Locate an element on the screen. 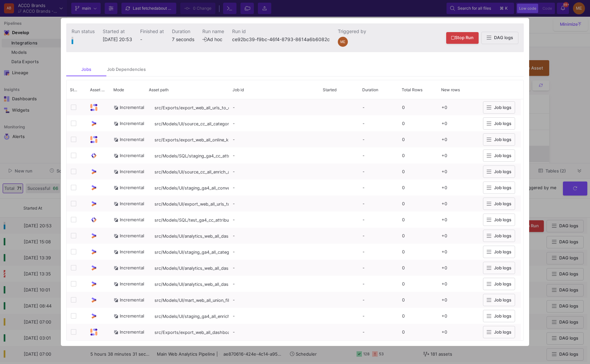 This screenshot has width=590, height=364. span: Finished at is located at coordinates (152, 32).